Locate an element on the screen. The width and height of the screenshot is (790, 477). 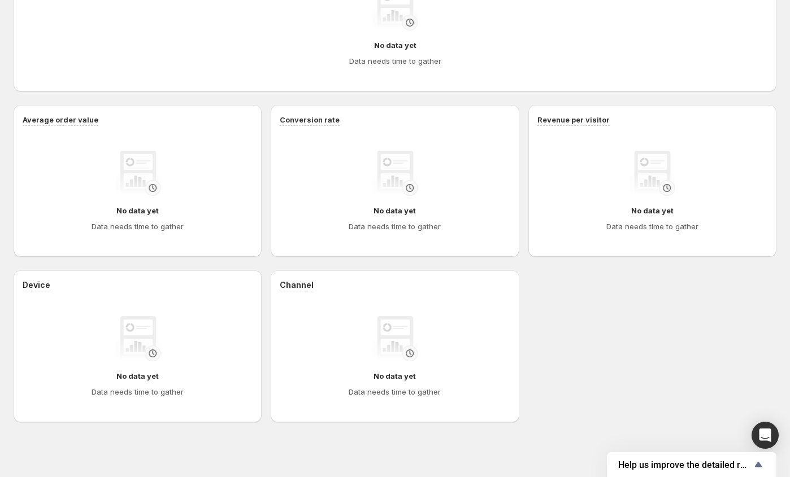
div: Open Intercom Messenger is located at coordinates (765, 436).